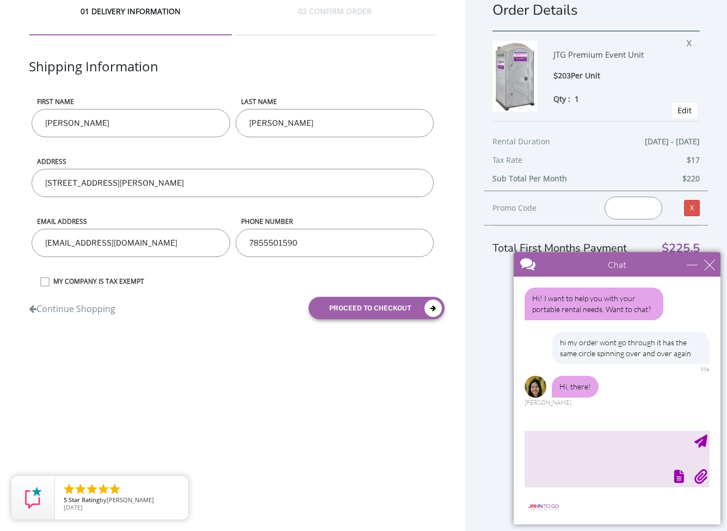 The image size is (727, 531). Describe the element at coordinates (596, 163) in the screenshot. I see `div: Tax Rate` at that location.